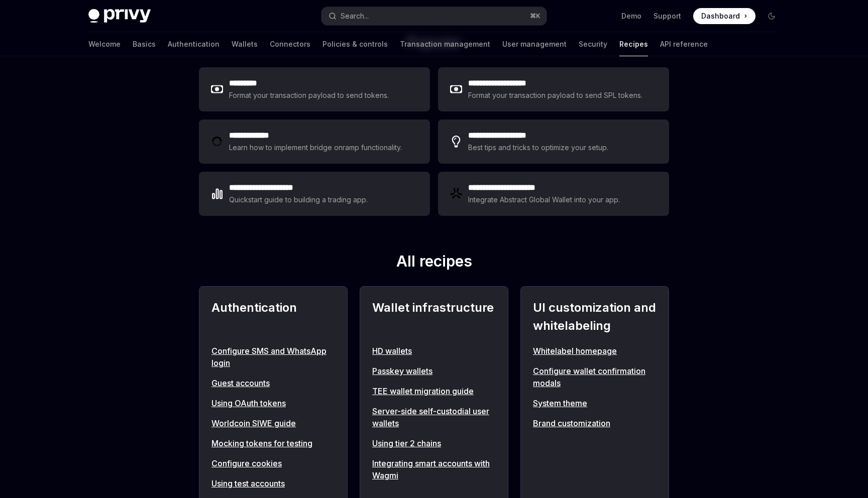 The width and height of the screenshot is (868, 498). I want to click on a: Passkey wallets, so click(434, 371).